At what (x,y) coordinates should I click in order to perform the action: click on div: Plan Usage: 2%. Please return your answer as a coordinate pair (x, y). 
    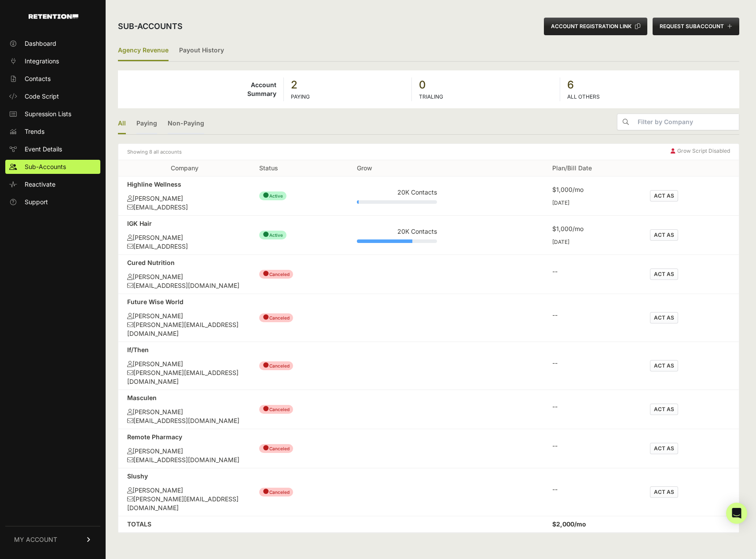
    Looking at the image, I should click on (397, 202).